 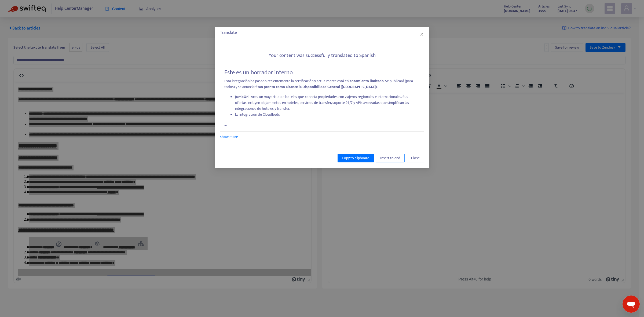 What do you see at coordinates (245, 97) in the screenshot?
I see `strong: JumbOnline` at bounding box center [245, 97].